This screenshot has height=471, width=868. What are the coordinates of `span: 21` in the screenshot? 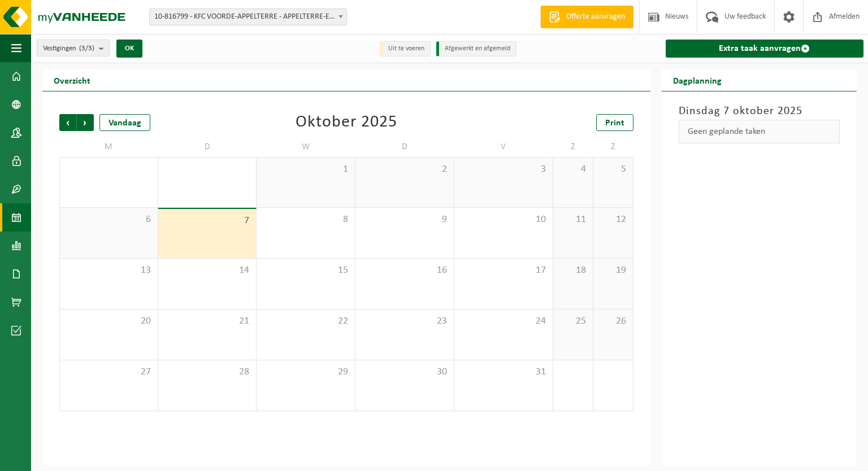 It's located at (207, 321).